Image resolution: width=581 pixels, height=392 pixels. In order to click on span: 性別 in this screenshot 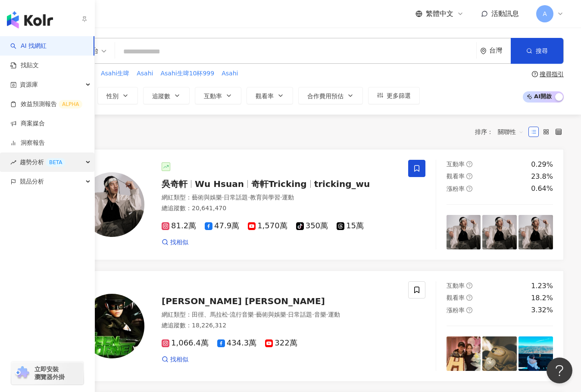, I will do `click(112, 96)`.